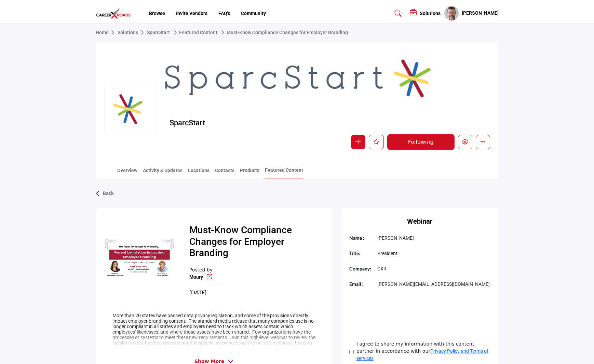 The width and height of the screenshot is (594, 364). I want to click on h2: SparcStart, so click(264, 123).